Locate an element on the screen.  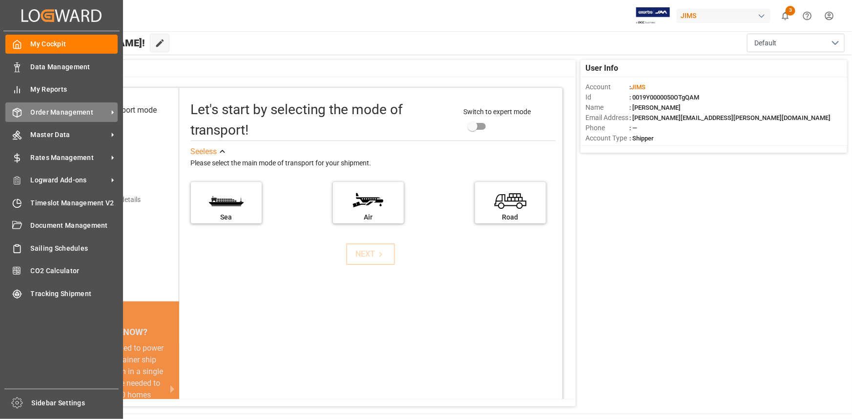
a: Tracking Shipment is located at coordinates (62, 293).